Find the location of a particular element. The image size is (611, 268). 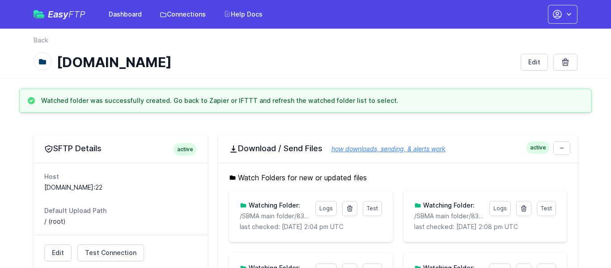

dt: Host is located at coordinates (120, 177).